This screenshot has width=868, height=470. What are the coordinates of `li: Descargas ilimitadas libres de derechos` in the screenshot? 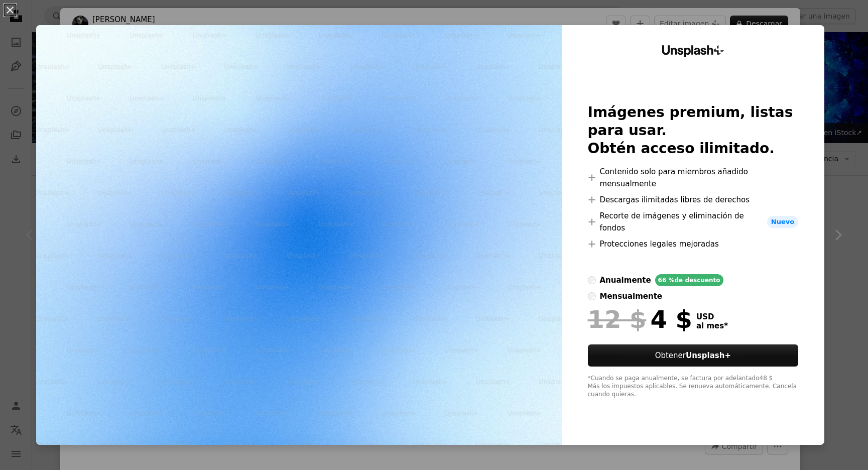 It's located at (693, 200).